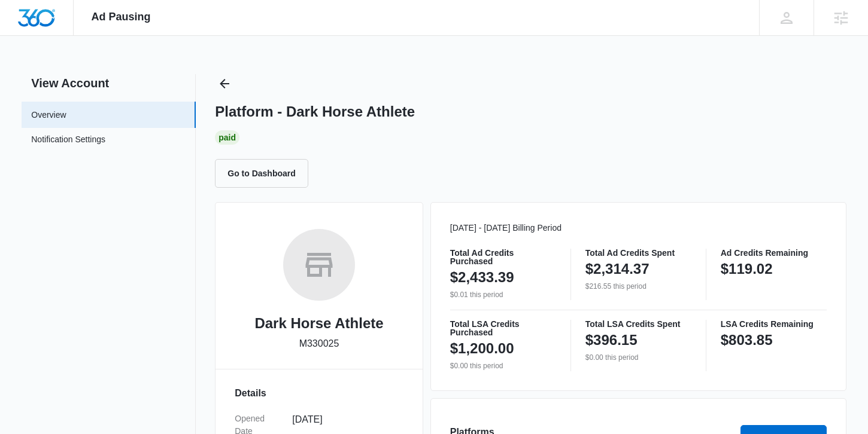  Describe the element at coordinates (315, 112) in the screenshot. I see `h1: Platform - Dark Horse Athlete` at that location.